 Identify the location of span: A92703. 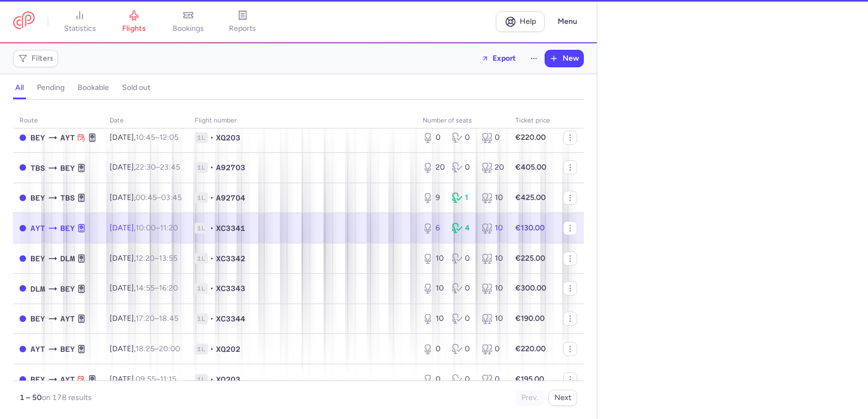
(231, 167).